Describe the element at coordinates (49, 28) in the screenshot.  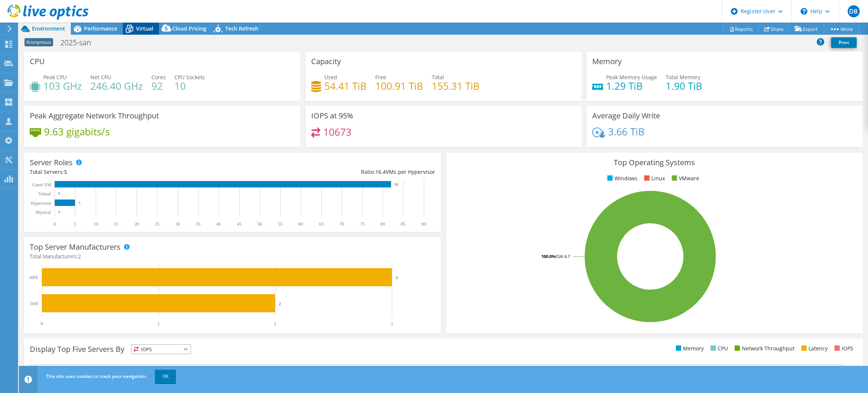
I see `span: Environment` at that location.